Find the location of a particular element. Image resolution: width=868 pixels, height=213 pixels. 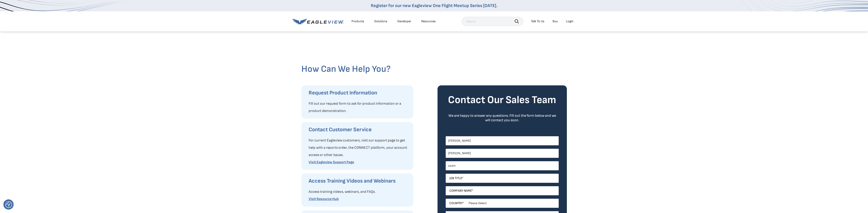

p: Access training videos, webinars, and FAQs. is located at coordinates (358, 192).